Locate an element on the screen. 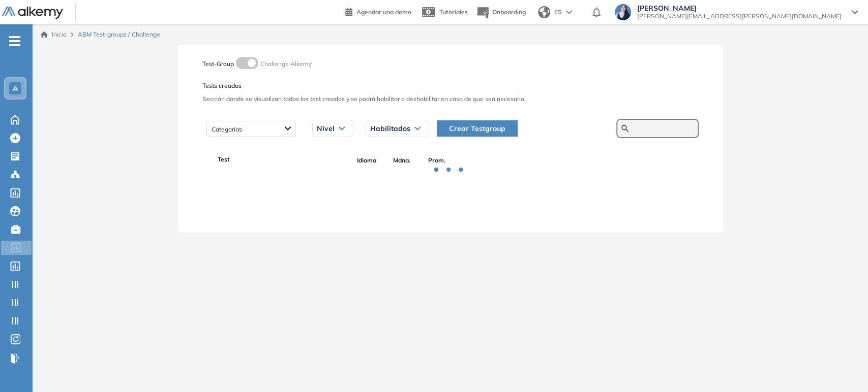  button: Crear Testgroup is located at coordinates (477, 128).